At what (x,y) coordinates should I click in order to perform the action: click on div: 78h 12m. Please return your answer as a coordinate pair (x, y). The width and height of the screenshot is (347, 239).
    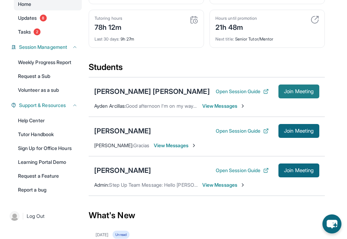
    Looking at the image, I should click on (108, 27).